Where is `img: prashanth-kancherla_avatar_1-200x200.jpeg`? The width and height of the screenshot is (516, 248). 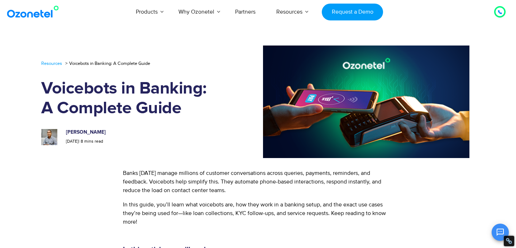
img: prashanth-kancherla_avatar_1-200x200.jpeg is located at coordinates (49, 137).